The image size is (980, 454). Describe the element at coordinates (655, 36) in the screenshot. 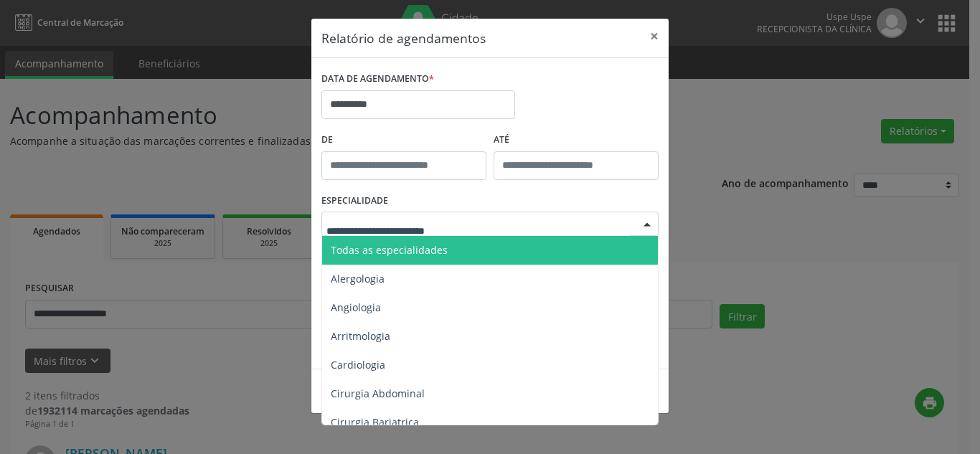

I see `button: Close` at that location.